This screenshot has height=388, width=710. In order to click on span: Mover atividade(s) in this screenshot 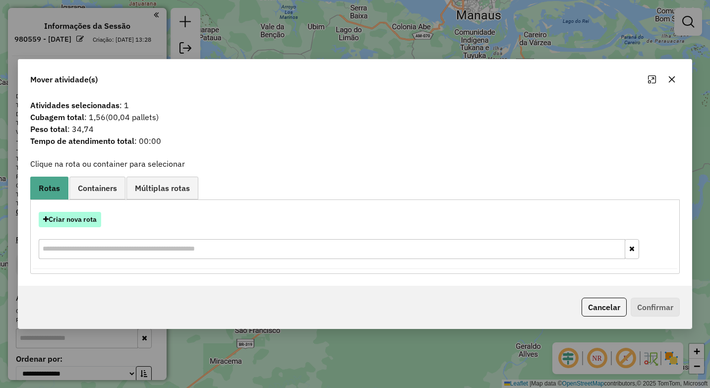, I will do `click(64, 79)`.